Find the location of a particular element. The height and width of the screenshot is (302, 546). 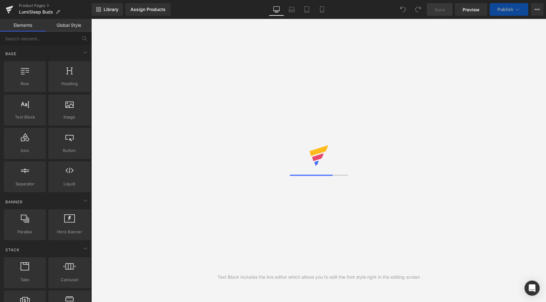

a: Desktop is located at coordinates (276, 9).